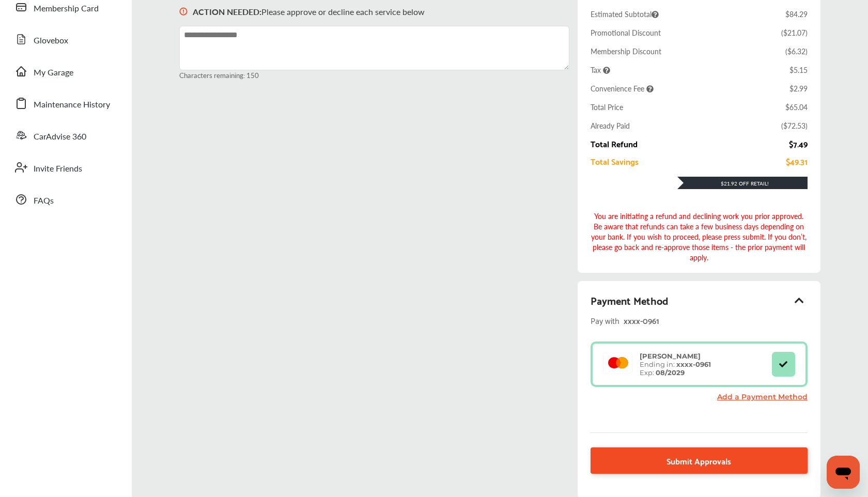 The image size is (868, 497). What do you see at coordinates (374, 75) in the screenshot?
I see `small: Characters remaining: 150` at bounding box center [374, 75].